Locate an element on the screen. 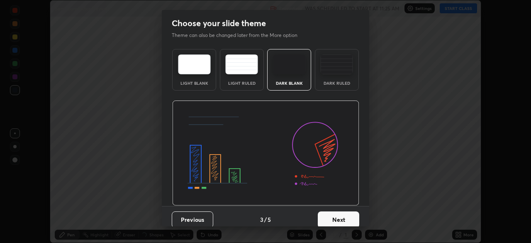  img: darkRuledTheme.de295e13.svg is located at coordinates (337, 64).